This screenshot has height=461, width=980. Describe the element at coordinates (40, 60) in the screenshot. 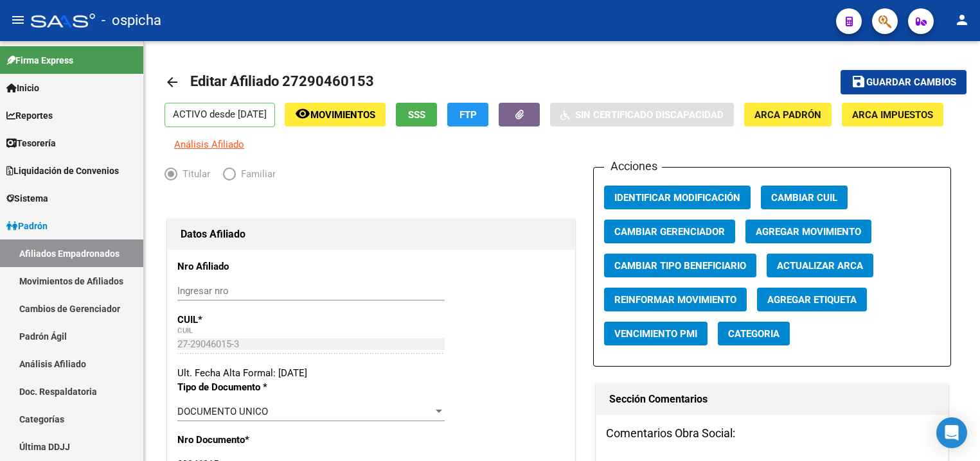

I see `span: Firma Express` at that location.